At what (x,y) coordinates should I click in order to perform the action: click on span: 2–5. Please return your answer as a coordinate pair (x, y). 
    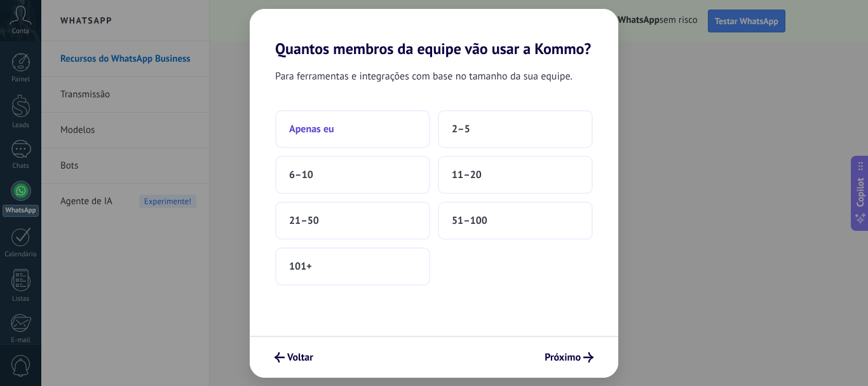
    Looking at the image, I should click on (460, 129).